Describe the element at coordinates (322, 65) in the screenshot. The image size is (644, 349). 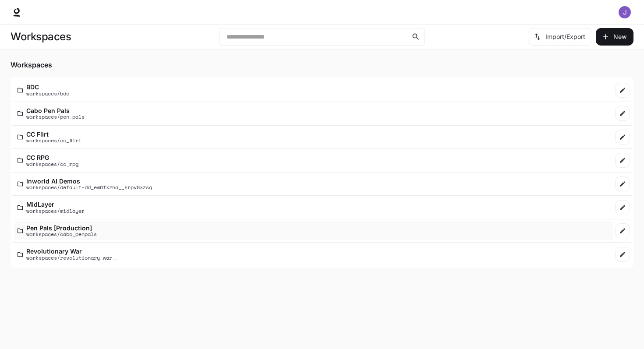
I see `h5: Workspaces` at that location.